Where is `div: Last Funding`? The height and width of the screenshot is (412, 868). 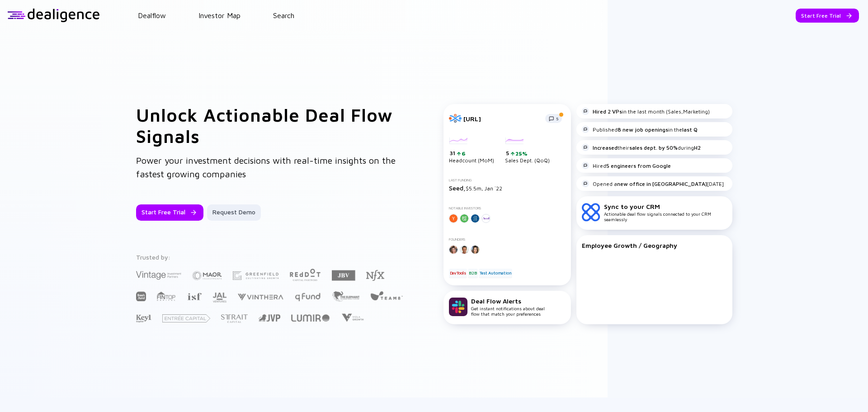 div: Last Funding is located at coordinates (508, 180).